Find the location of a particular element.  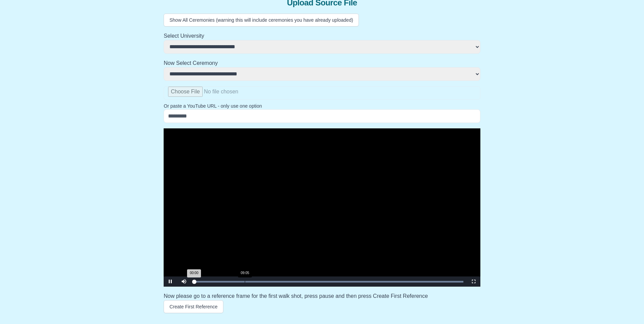

h2: Now Select Ceremony is located at coordinates (322, 63).